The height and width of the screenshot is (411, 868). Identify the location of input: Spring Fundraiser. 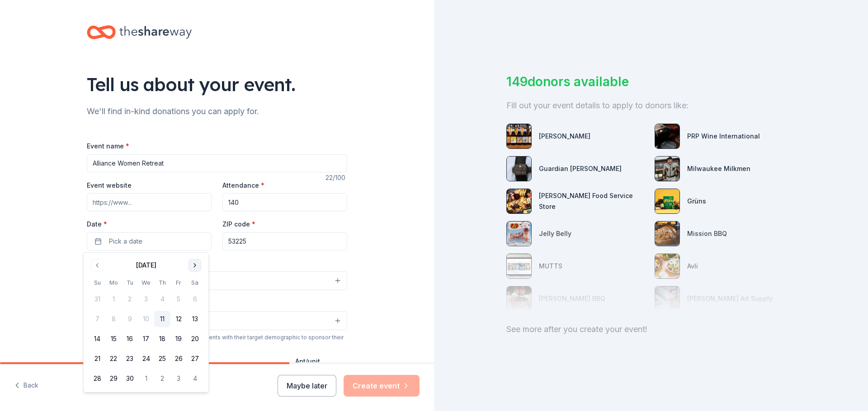
(217, 164).